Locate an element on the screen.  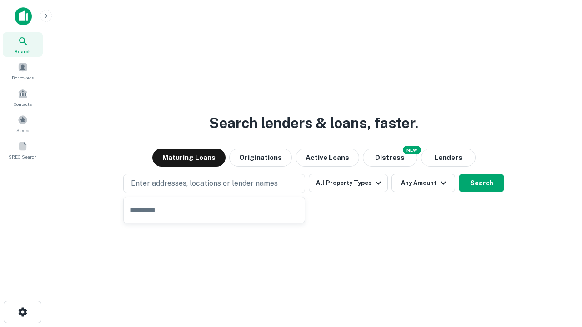
button: Any Amount is located at coordinates (423, 183).